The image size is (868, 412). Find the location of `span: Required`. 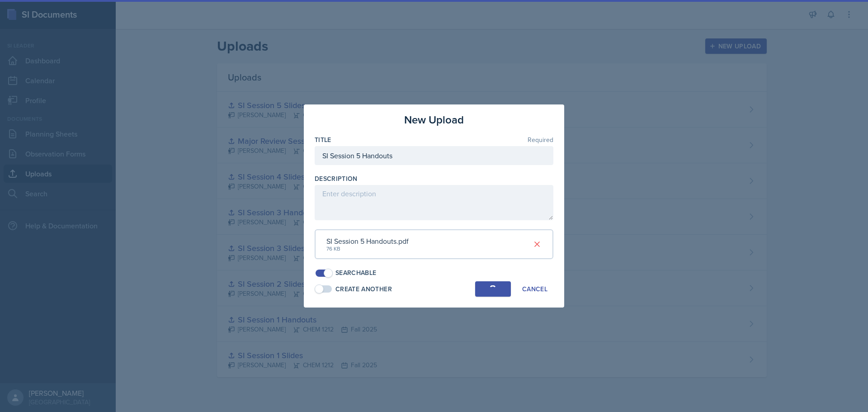

span: Required is located at coordinates (540, 140).